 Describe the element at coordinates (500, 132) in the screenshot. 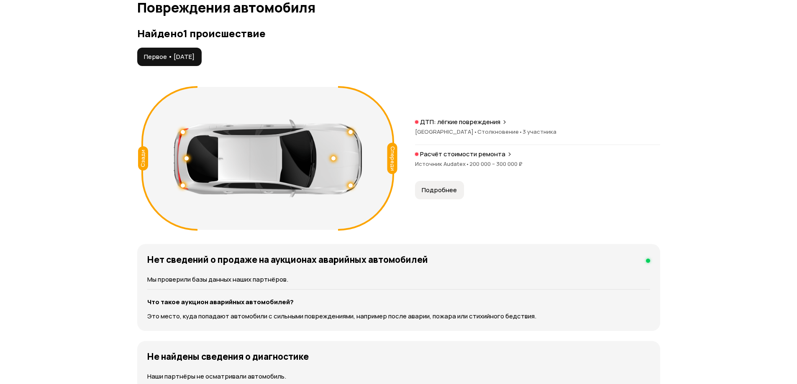

I see `span: Столкновение` at that location.